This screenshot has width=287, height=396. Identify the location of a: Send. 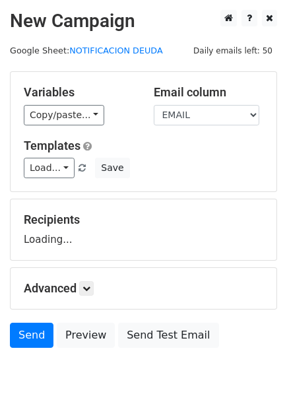
(32, 335).